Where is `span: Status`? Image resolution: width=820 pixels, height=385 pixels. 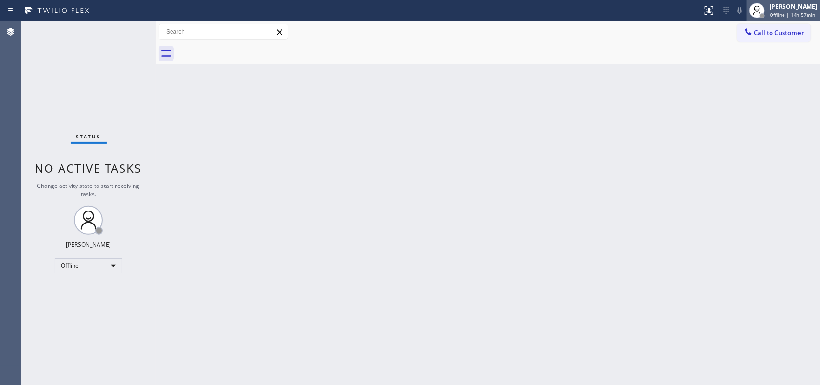
span: Status is located at coordinates (88, 136).